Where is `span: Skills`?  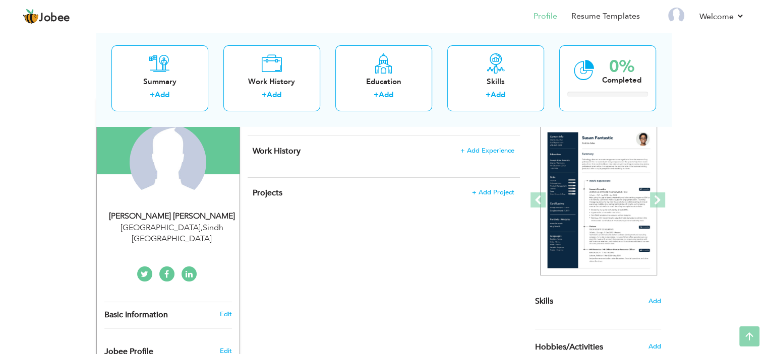 span: Skills is located at coordinates (544, 301).